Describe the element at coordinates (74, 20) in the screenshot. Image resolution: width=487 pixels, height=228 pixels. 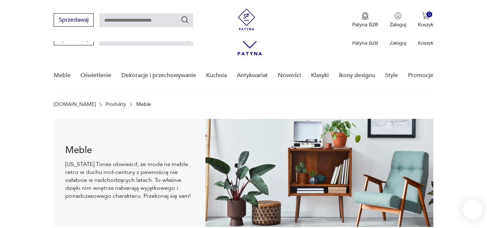
I see `button: Sprzedawaj` at that location.